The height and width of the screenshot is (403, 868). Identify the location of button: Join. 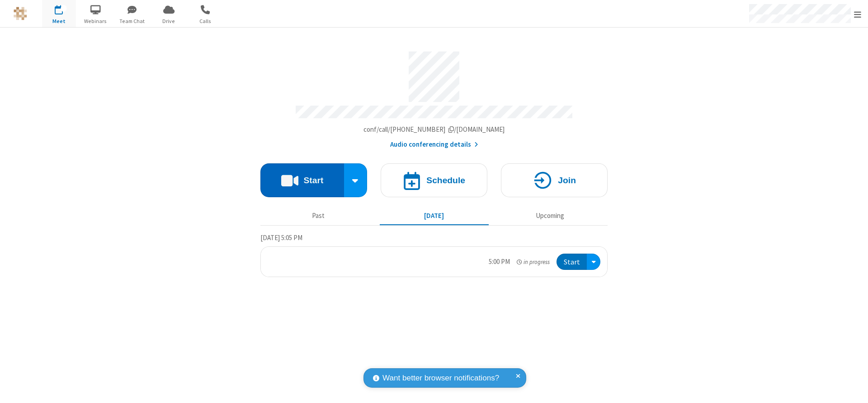
(554, 180).